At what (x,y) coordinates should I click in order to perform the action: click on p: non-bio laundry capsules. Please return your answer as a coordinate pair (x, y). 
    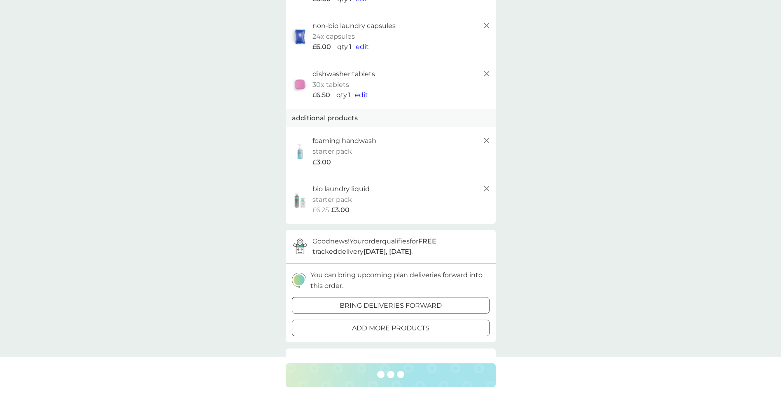
    Looking at the image, I should click on (354, 26).